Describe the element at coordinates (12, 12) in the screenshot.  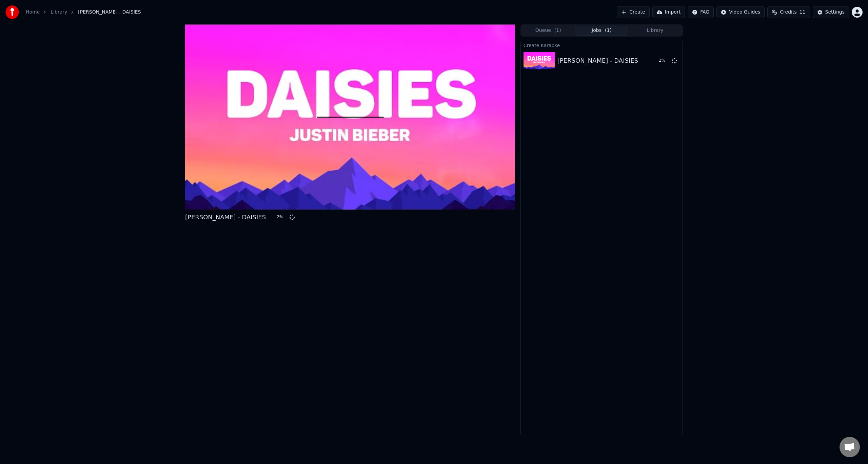
I see `img: youka` at that location.